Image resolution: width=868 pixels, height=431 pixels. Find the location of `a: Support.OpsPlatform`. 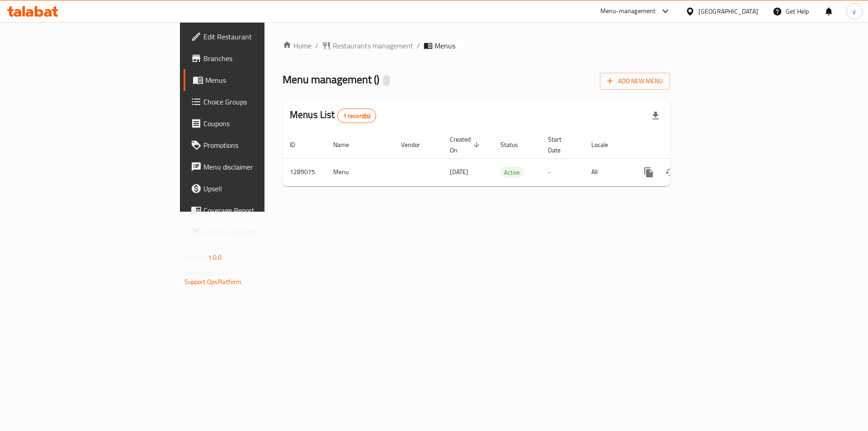

a: Support.OpsPlatform is located at coordinates (213, 282).